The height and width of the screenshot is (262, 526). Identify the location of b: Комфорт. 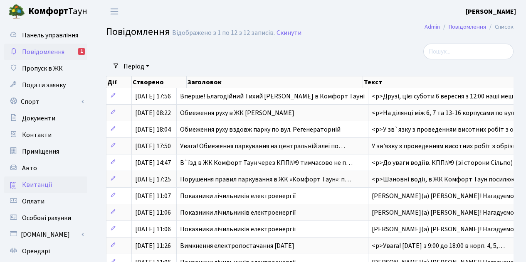
(48, 11).